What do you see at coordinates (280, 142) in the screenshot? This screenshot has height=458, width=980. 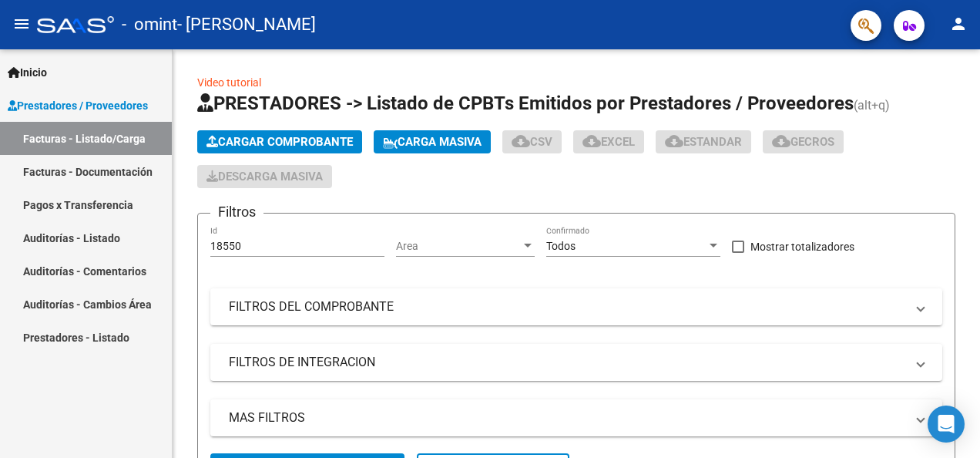 I see `span: Cargar Comprobante` at bounding box center [280, 142].